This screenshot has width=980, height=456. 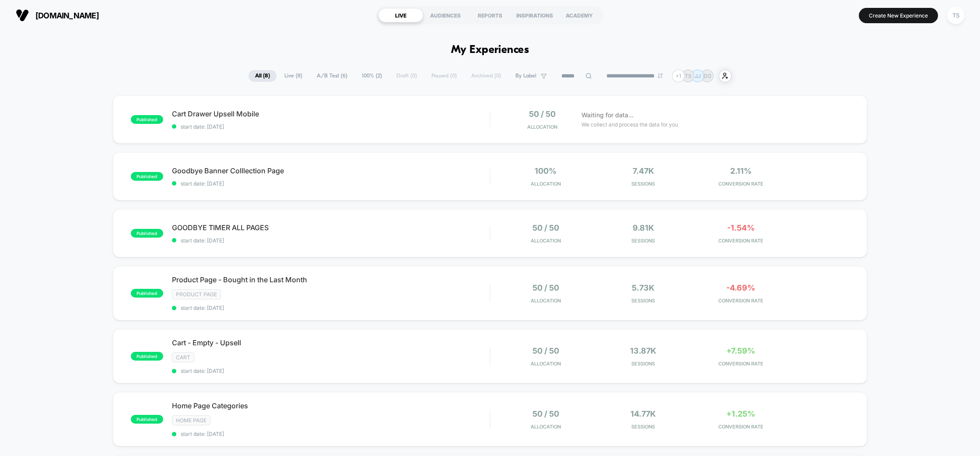 I want to click on span: 14.77k, so click(x=643, y=414).